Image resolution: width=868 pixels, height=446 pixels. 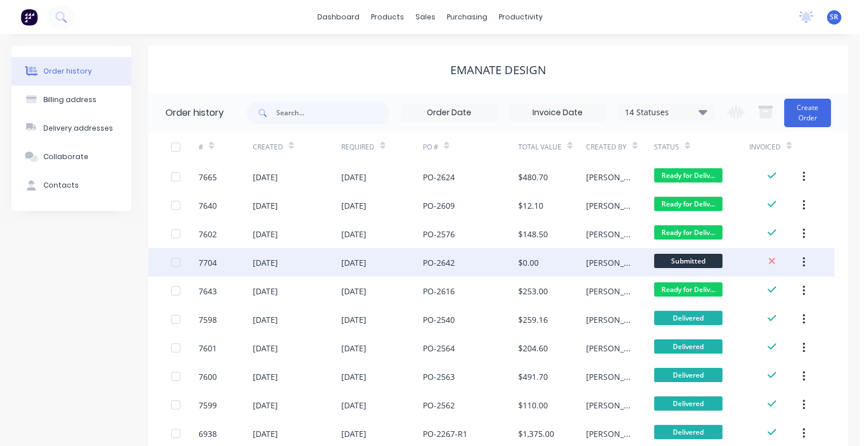 What do you see at coordinates (439, 405) in the screenshot?
I see `div: PO-2562` at bounding box center [439, 405].